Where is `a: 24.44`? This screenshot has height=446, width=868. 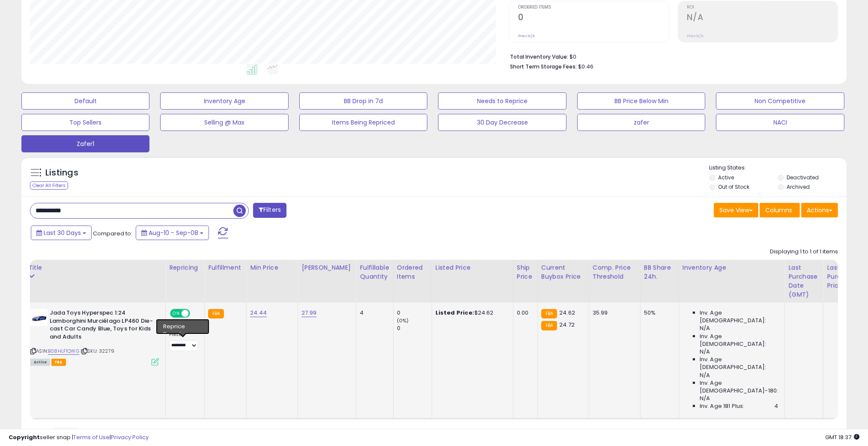 a: 24.44 is located at coordinates (258, 313).